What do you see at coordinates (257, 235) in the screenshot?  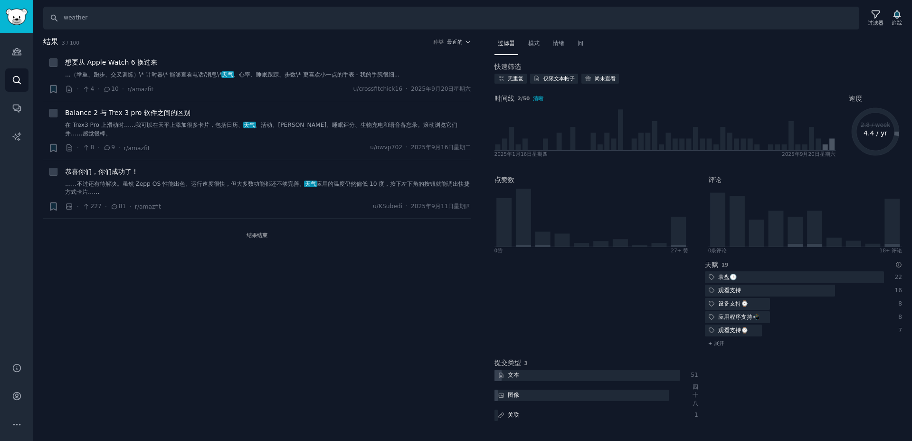 I see `font: 结果结束` at bounding box center [257, 235].